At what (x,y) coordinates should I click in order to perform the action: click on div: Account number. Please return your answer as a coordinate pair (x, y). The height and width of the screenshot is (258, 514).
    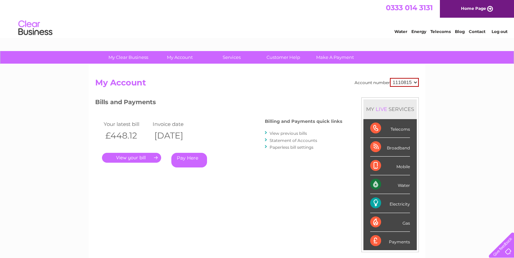
    Looking at the image, I should click on (386, 82).